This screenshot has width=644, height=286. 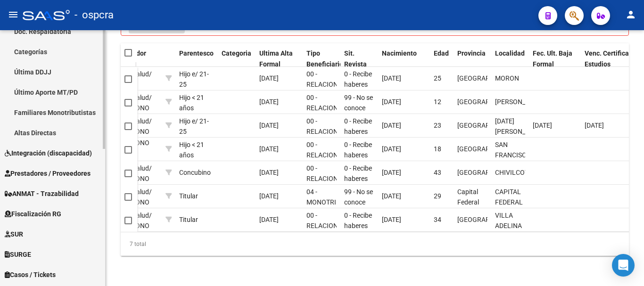 What do you see at coordinates (472, 59) in the screenshot?
I see `datatable-header-cell: Provincia` at bounding box center [472, 59].